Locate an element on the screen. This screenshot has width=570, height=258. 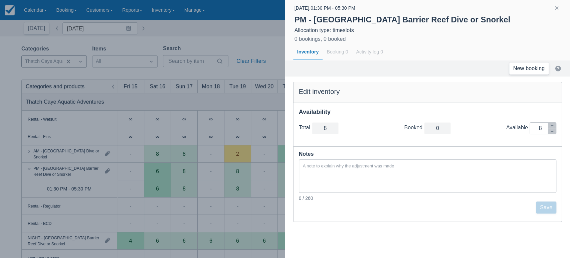
div: Available is located at coordinates (518, 127).